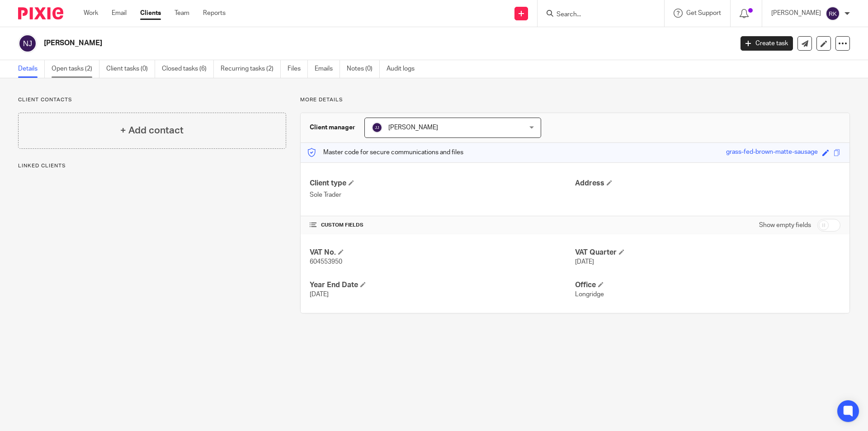  Describe the element at coordinates (152, 130) in the screenshot. I see `h4: + Add contact` at that location.